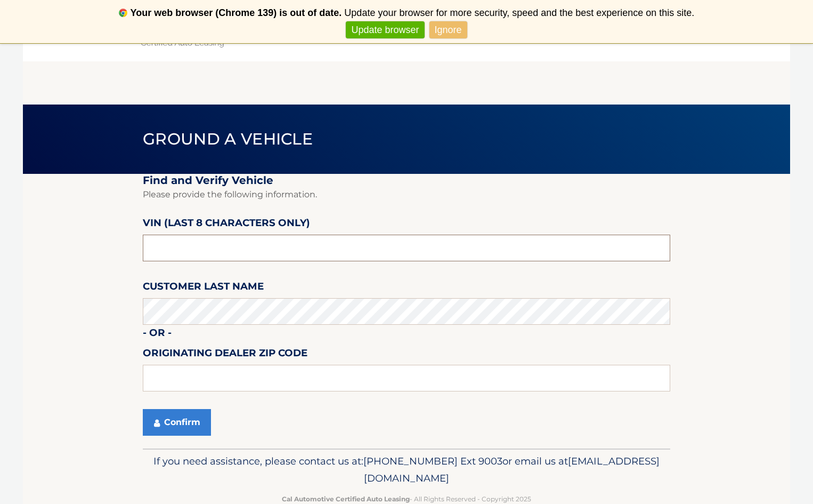 This screenshot has width=813, height=504. I want to click on label: VIN (last 8 characters only), so click(226, 225).